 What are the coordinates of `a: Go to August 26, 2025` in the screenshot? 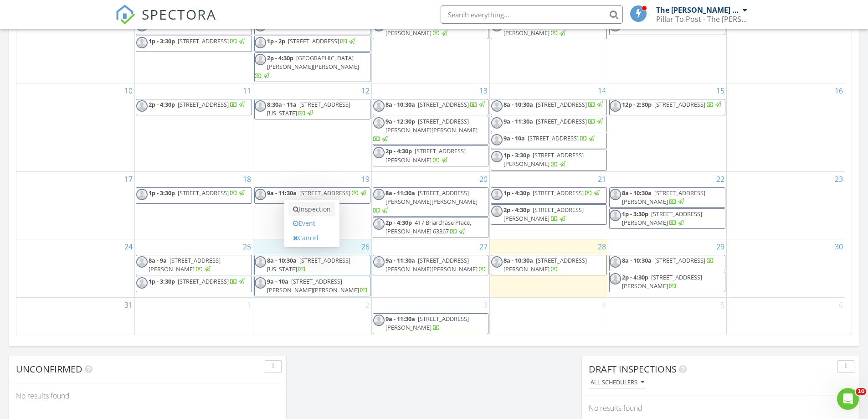 It's located at (365, 247).